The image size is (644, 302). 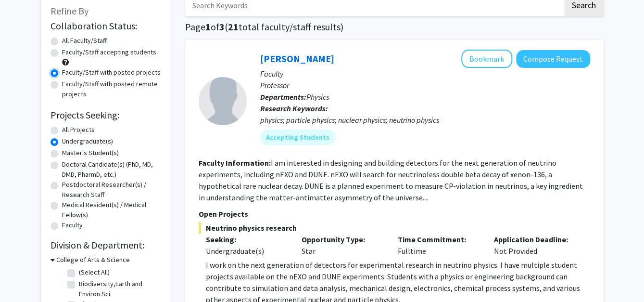 What do you see at coordinates (208, 26) in the screenshot?
I see `span: 1` at bounding box center [208, 26].